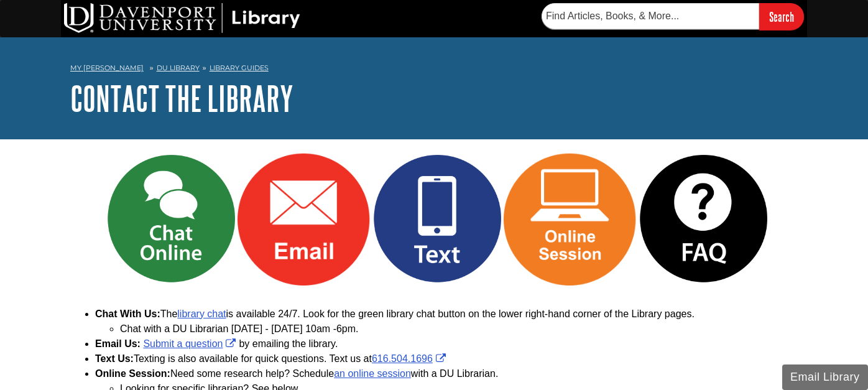 This screenshot has height=390, width=868. Describe the element at coordinates (446, 344) in the screenshot. I see `li: by emailing the library.` at that location.